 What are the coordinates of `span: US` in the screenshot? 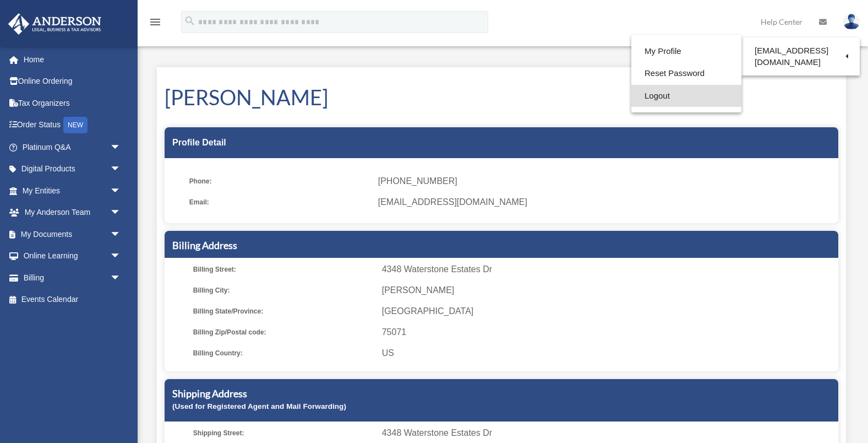 It's located at (608, 353).